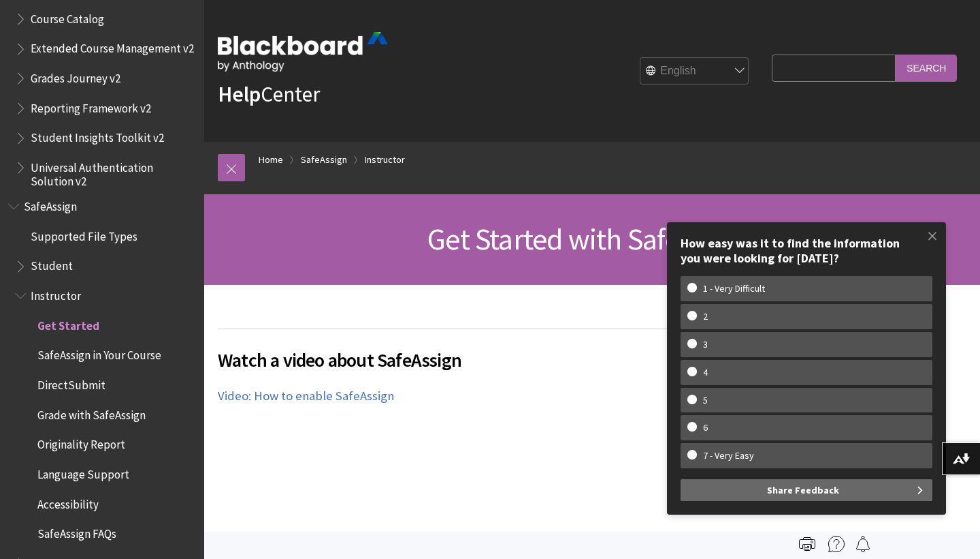 This screenshot has height=559, width=980. Describe the element at coordinates (271, 159) in the screenshot. I see `a: Home` at that location.